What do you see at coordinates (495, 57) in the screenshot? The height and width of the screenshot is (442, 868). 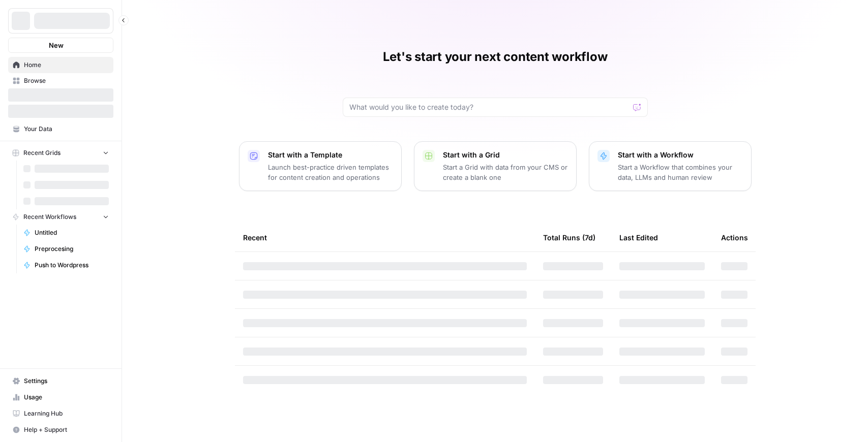 I see `h1: Let's start your next content workflow` at bounding box center [495, 57].